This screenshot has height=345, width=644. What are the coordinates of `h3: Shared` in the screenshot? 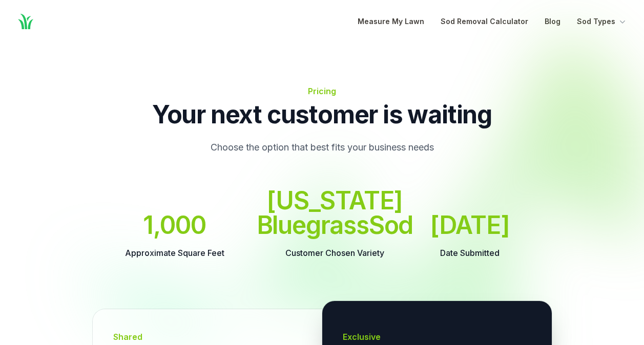 It's located at (207, 337).